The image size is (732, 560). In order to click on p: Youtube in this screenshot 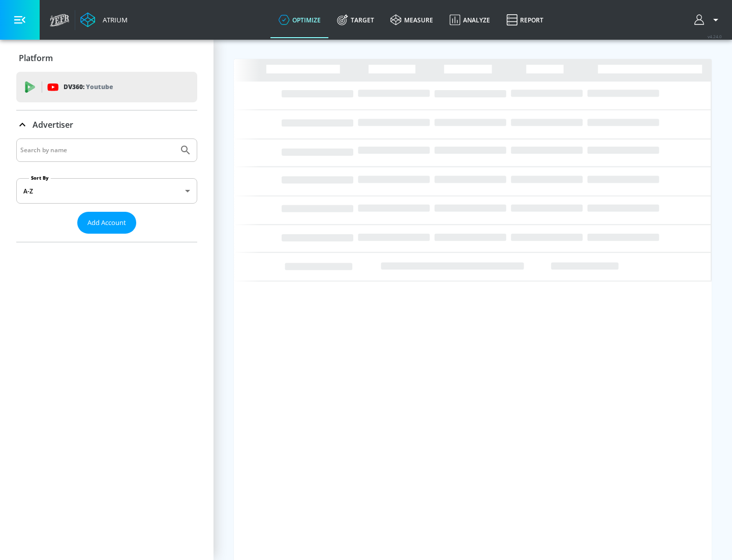, I will do `click(99, 86)`.